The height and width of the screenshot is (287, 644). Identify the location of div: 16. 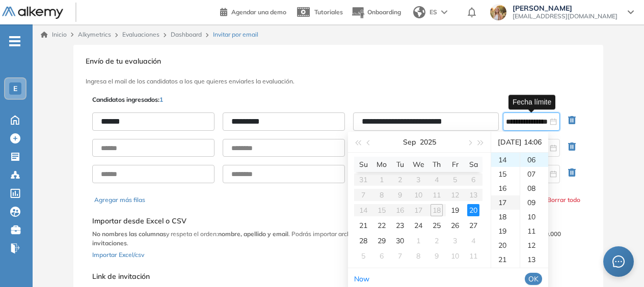
(505, 189).